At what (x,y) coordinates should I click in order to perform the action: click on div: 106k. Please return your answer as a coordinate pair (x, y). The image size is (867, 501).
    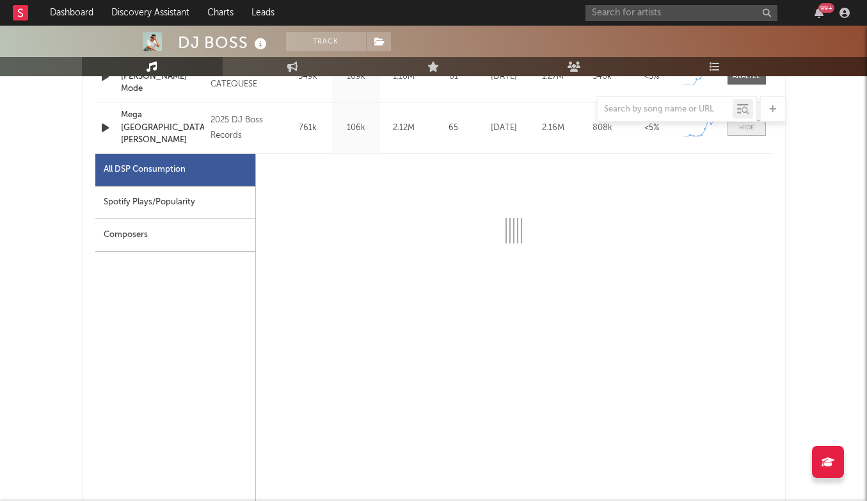
    Looking at the image, I should click on (356, 128).